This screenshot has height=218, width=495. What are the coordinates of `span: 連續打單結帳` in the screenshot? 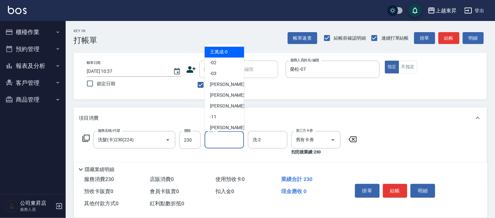 It's located at (395, 38).